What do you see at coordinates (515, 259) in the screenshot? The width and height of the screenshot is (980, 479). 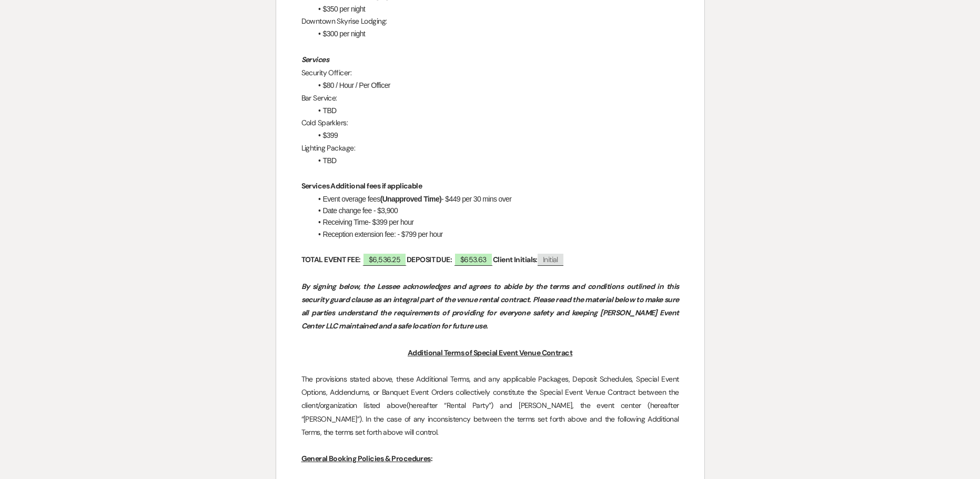 I see `strong: Client Initials:` at bounding box center [515, 259].